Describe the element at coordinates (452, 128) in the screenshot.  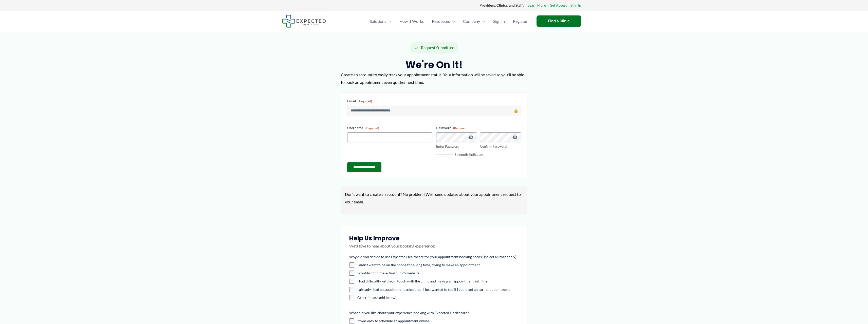
I see `legend: Password` at that location.